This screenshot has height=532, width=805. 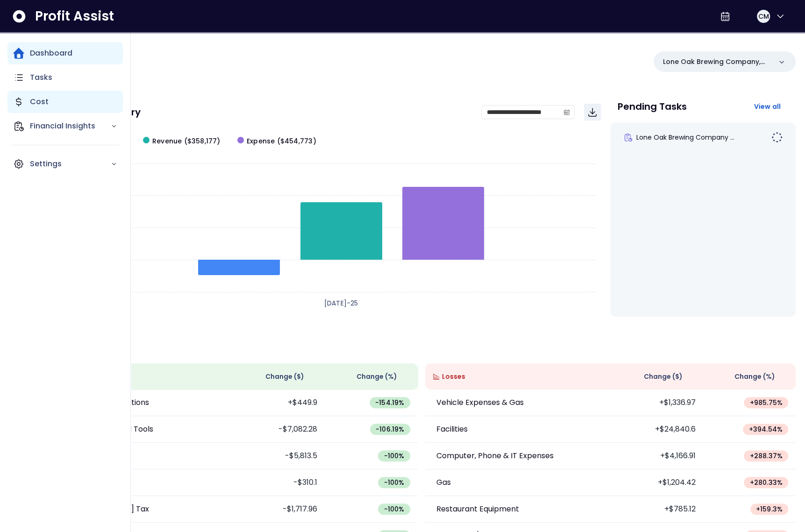 What do you see at coordinates (769, 509) in the screenshot?
I see `span: + 159.3 %` at bounding box center [769, 509].